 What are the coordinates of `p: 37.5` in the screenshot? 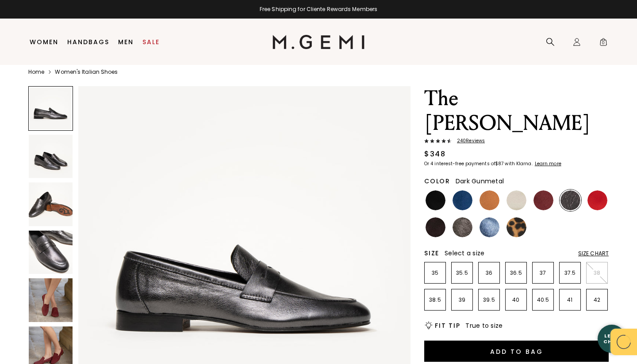 It's located at (570, 273).